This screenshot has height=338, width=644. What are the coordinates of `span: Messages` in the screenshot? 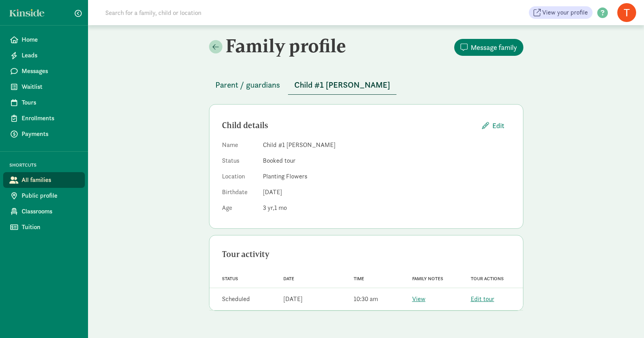 It's located at (50, 71).